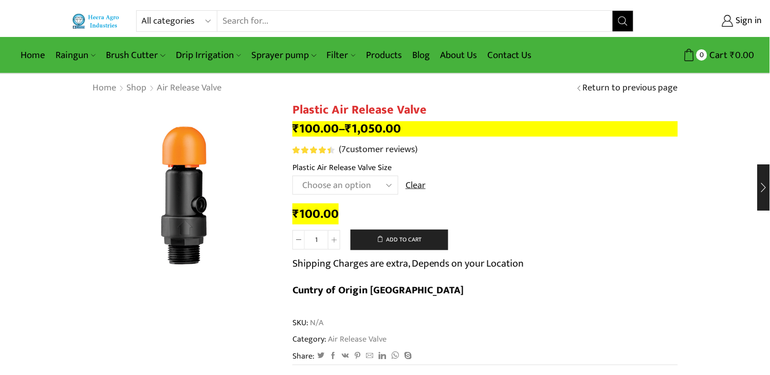 The height and width of the screenshot is (375, 770). I want to click on a: Raingun, so click(76, 55).